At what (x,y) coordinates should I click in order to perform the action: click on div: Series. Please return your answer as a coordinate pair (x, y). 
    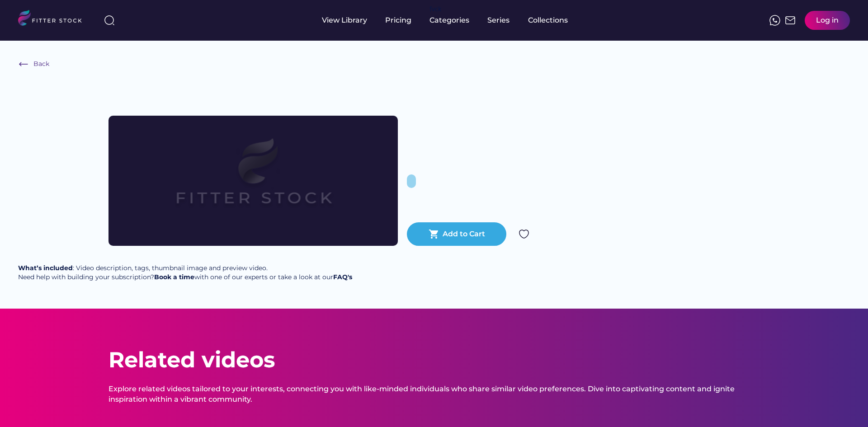
    Looking at the image, I should click on (498, 20).